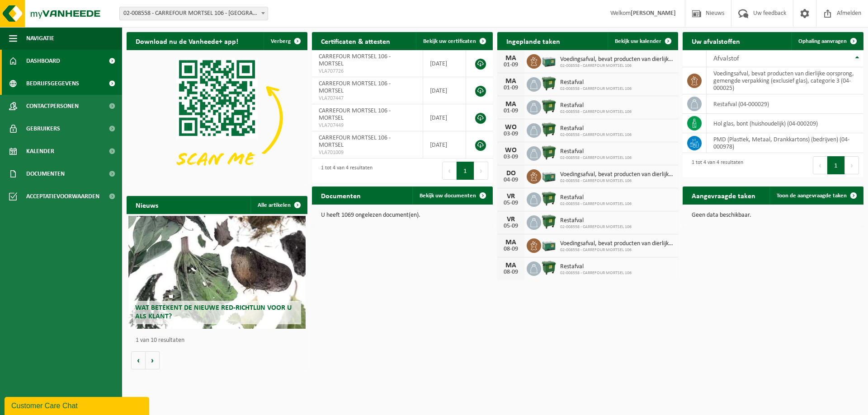 This screenshot has height=415, width=868. I want to click on button: Volgende, so click(153, 361).